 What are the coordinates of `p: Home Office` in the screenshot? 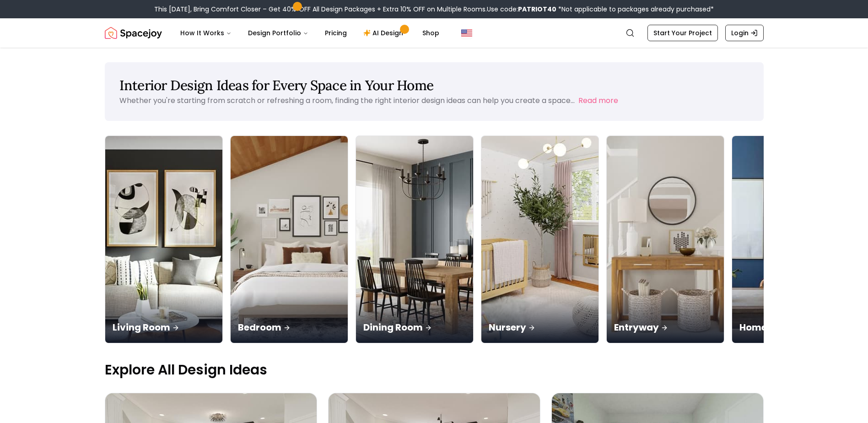 It's located at (791, 327).